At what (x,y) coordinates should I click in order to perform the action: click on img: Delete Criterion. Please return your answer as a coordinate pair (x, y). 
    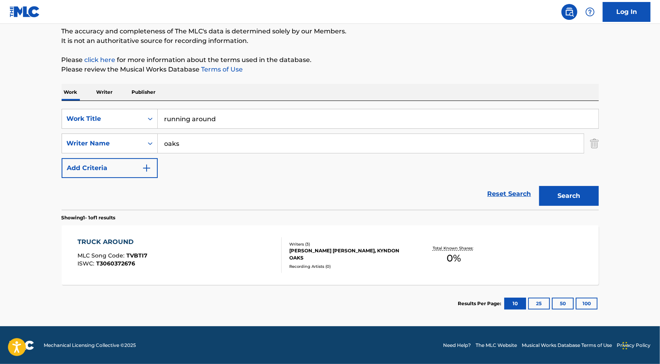
    Looking at the image, I should click on (594, 143).